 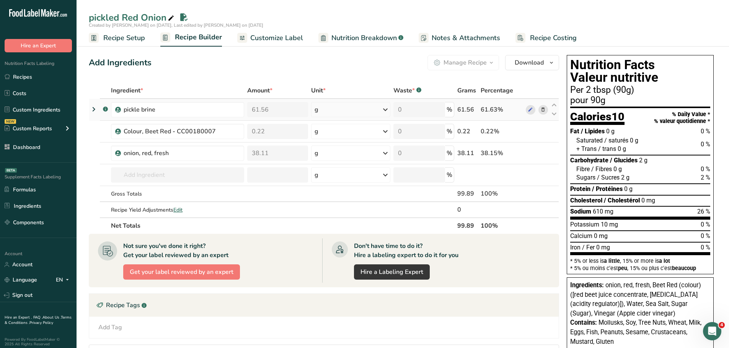 What do you see at coordinates (260, 91) in the screenshot?
I see `span: Amount` at bounding box center [260, 91].